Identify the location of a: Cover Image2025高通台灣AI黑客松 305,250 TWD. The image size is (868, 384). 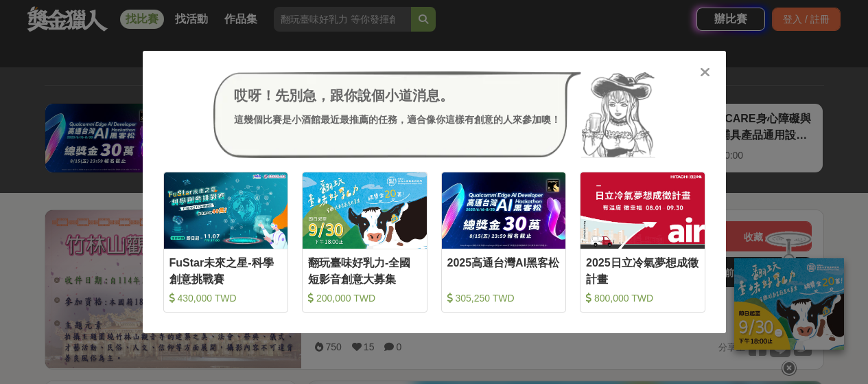
(503, 242).